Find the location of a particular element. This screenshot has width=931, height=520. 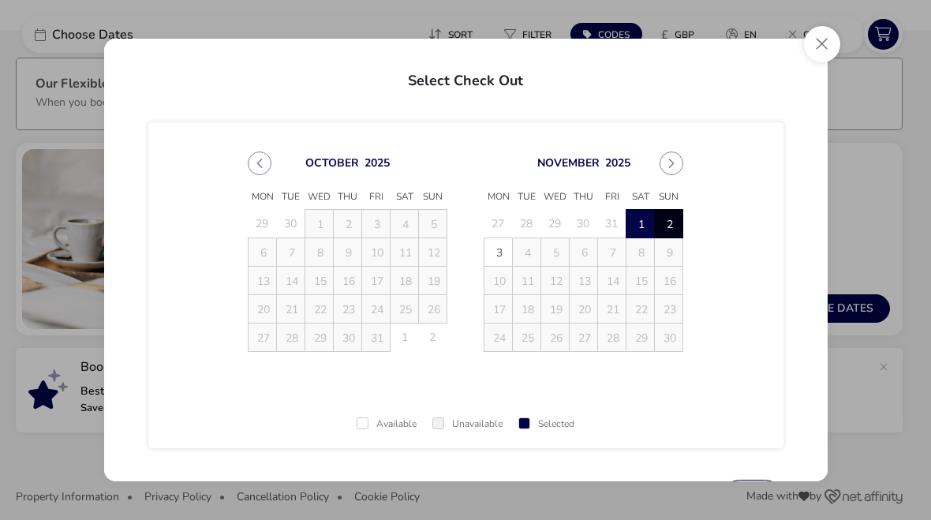

div: Selected is located at coordinates (546, 423).